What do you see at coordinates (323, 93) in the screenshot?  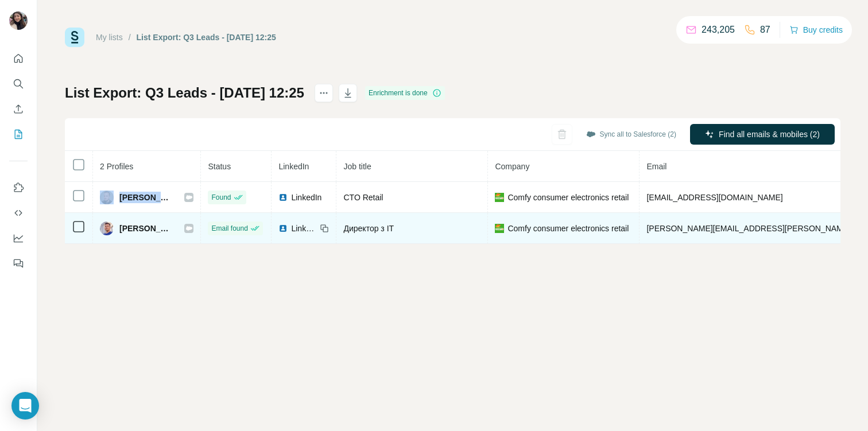 I see `button: actions` at bounding box center [323, 93].